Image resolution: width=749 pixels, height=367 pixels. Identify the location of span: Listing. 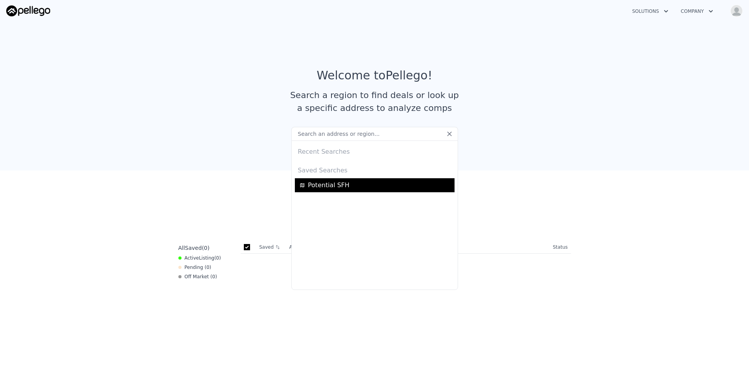
(207, 258).